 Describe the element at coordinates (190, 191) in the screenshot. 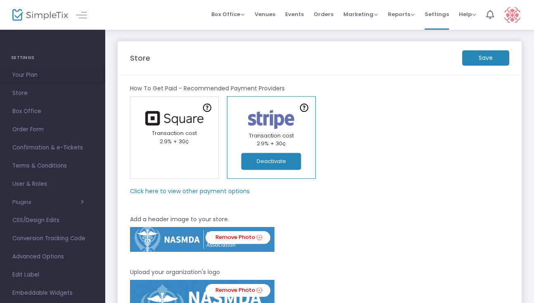

I see `m-panel-subtitle: Click here to view other payment options` at that location.